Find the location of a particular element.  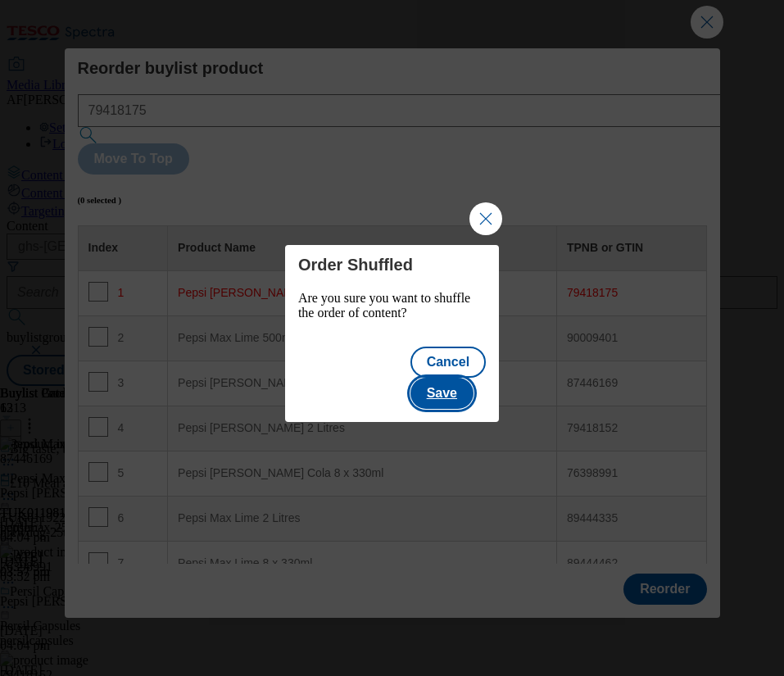

button: Close Modal is located at coordinates (486, 219).